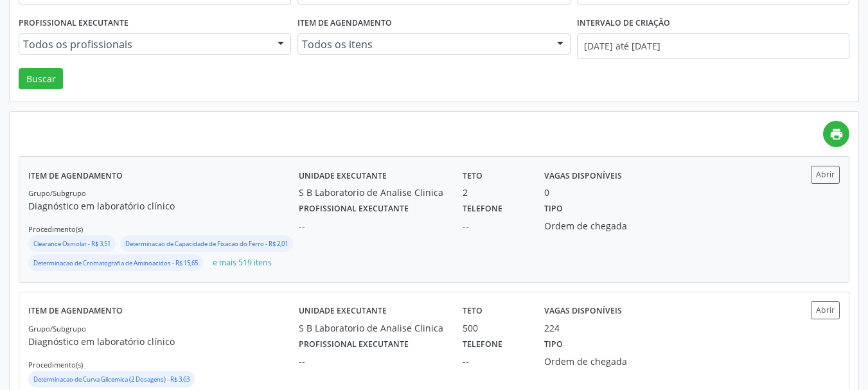 Image resolution: width=868 pixels, height=390 pixels. Describe the element at coordinates (72, 243) in the screenshot. I see `small: Clearance Osmolar - R$ 3,51` at that location.